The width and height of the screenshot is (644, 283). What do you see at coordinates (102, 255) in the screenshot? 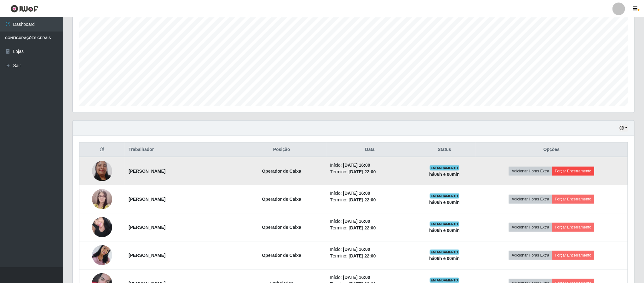
I see `img: 1744919453890.jpeg` at bounding box center [102, 255].